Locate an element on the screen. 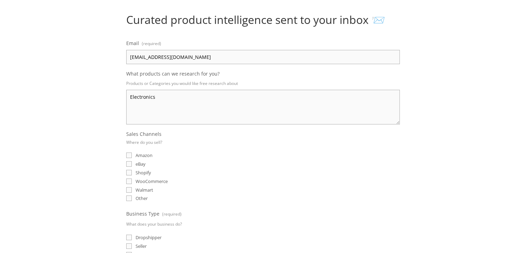 This screenshot has width=526, height=253. span: eBay is located at coordinates (141, 164).